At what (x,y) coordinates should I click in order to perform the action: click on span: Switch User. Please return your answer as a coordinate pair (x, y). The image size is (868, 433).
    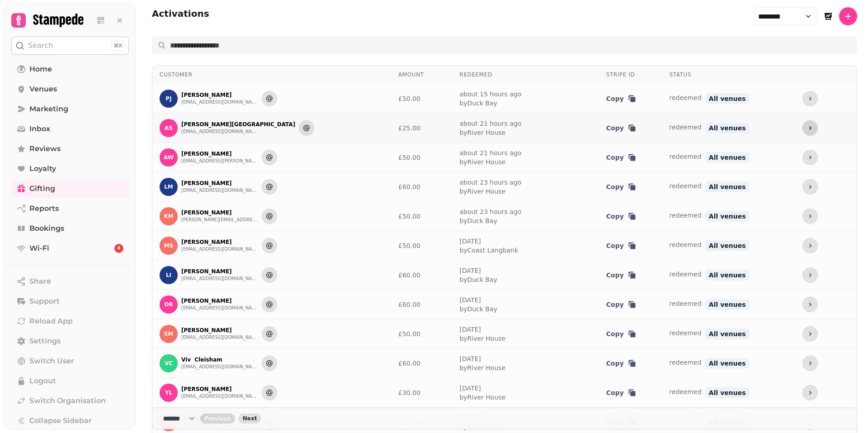
    Looking at the image, I should click on (51, 361).